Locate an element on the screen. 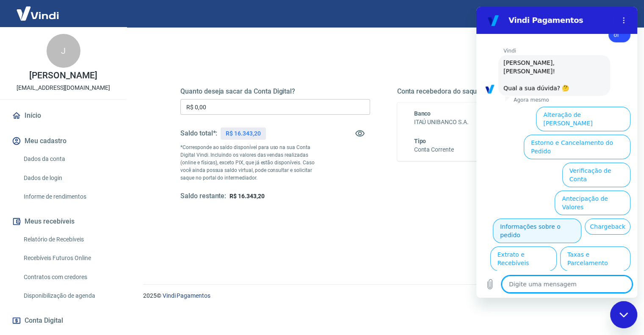 The image size is (644, 335). p: Agora mesmo is located at coordinates (55, 93).